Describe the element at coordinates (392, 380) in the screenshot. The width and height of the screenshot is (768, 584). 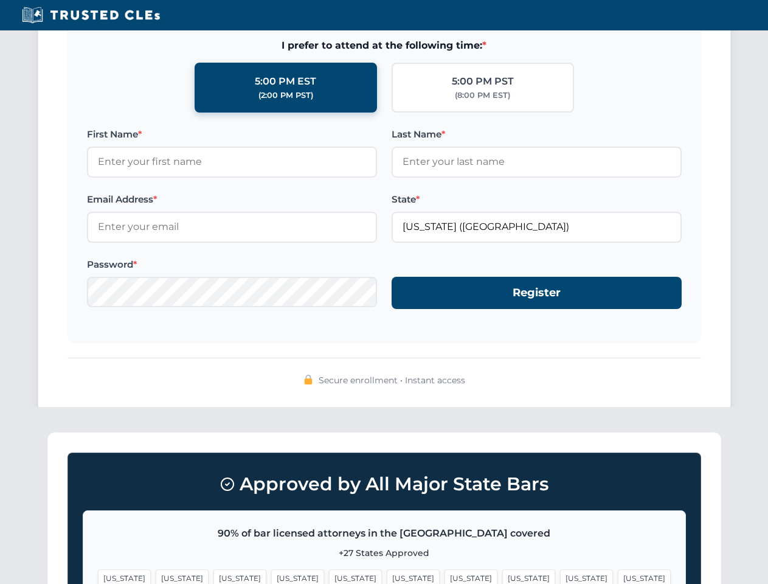
I see `span: Secure enrollment • Instant access` at that location.